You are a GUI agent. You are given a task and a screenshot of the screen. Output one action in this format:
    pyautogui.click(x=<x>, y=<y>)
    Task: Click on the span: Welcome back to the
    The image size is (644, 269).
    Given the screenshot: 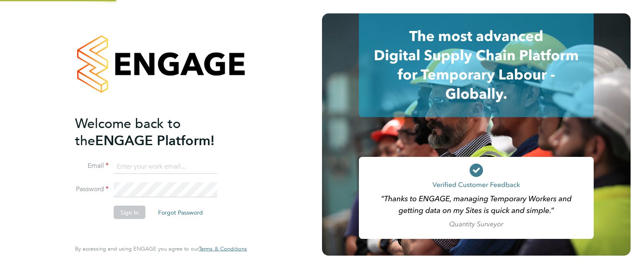 What is the action you would take?
    pyautogui.click(x=128, y=132)
    